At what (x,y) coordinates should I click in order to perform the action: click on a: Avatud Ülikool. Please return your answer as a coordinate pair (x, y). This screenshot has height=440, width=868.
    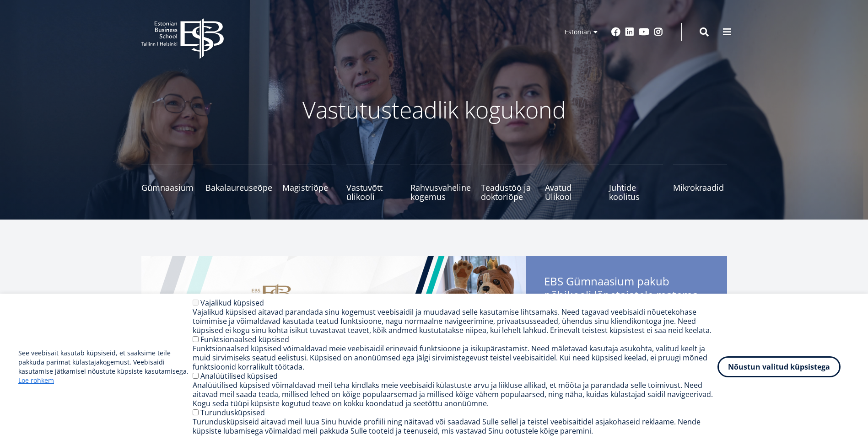
    Looking at the image, I should click on (572, 183).